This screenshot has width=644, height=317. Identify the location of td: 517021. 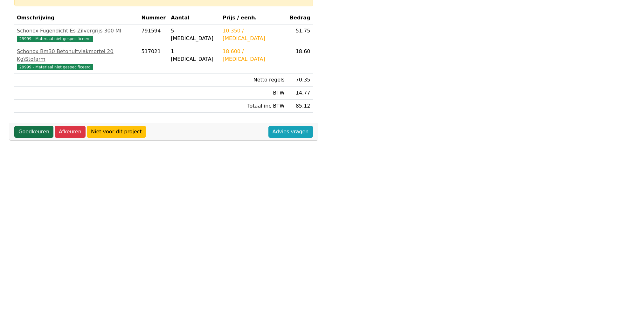
(153, 59).